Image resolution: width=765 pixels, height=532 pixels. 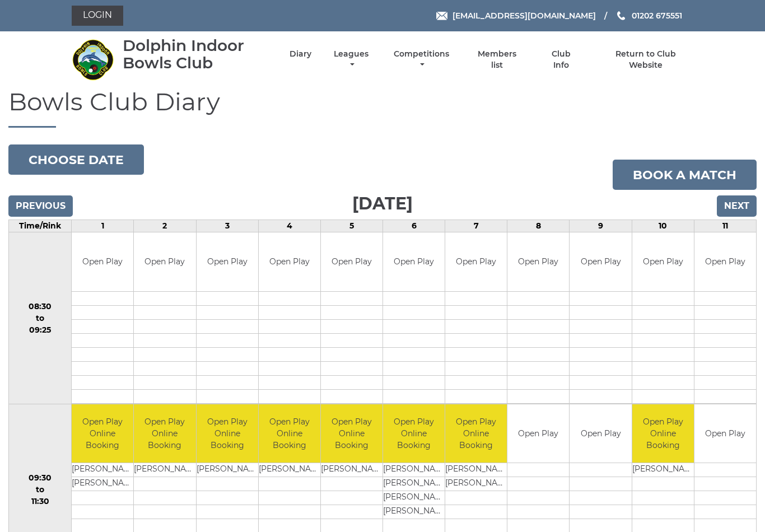 I want to click on img: Phone us, so click(x=621, y=16).